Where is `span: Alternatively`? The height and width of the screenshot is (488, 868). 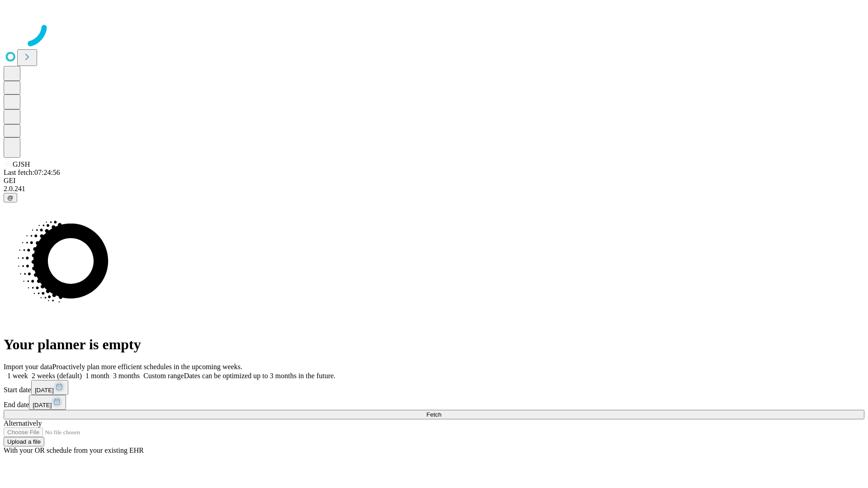 span: Alternatively is located at coordinates (22, 423).